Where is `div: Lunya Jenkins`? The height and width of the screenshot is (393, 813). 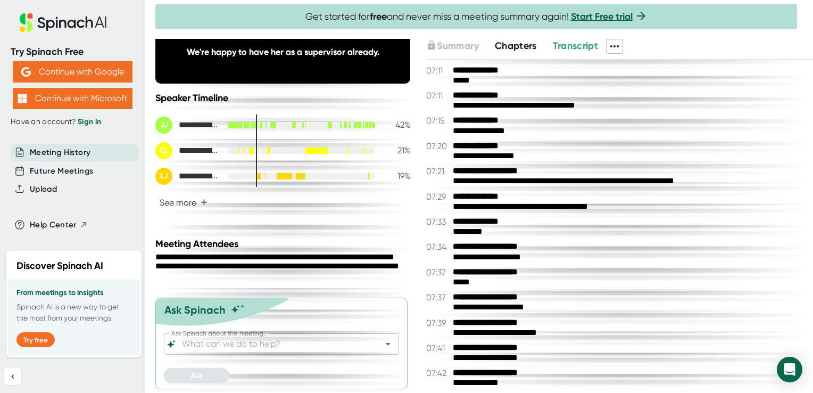 div: Lunya Jenkins is located at coordinates (187, 176).